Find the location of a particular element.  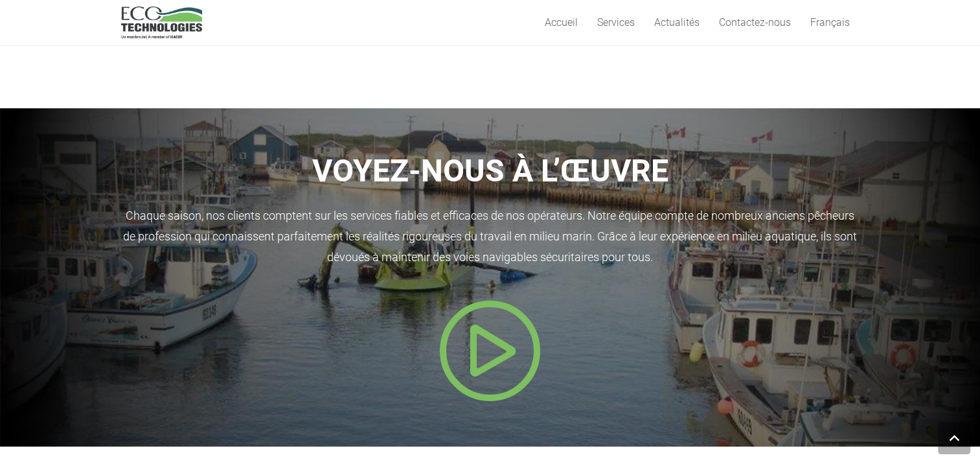

button: Popup is located at coordinates (490, 350).